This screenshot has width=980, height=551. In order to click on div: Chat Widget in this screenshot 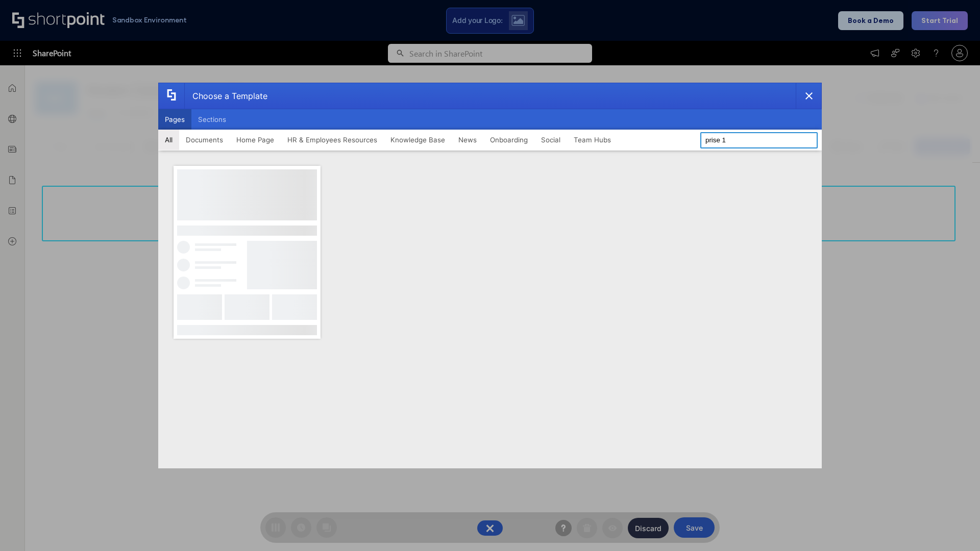, I will do `click(954, 526)`.